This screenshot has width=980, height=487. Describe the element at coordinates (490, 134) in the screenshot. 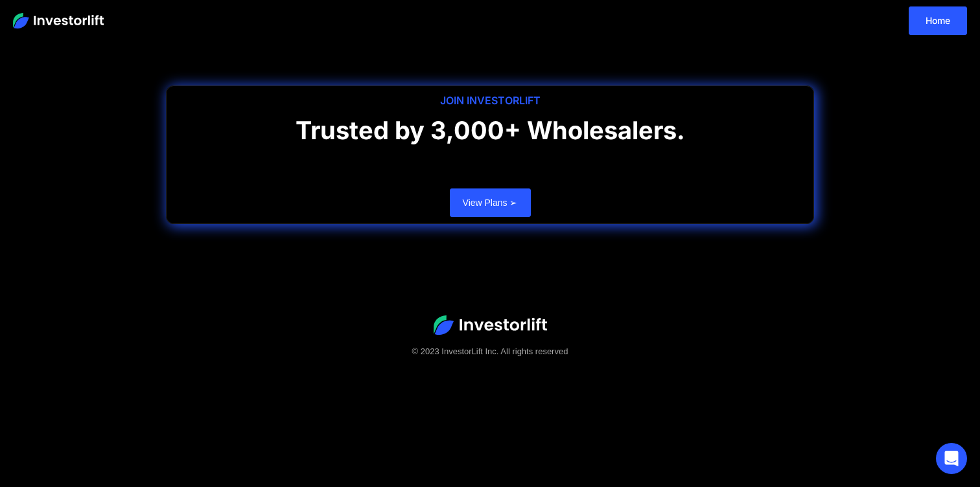

I see `h1: Trusted by 3,000+ Wholesalers.` at that location.